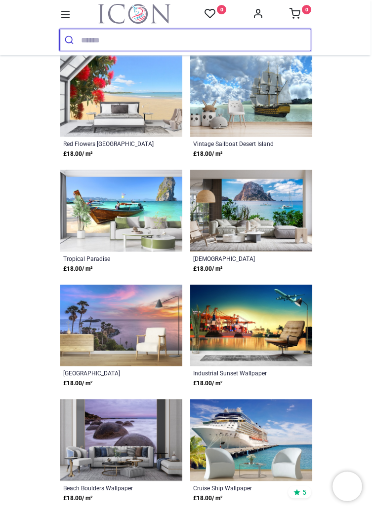 The image size is (372, 511). What do you see at coordinates (239, 144) in the screenshot?
I see `a: Vintage Sailboat Desert Island Wallpaper` at bounding box center [239, 144].